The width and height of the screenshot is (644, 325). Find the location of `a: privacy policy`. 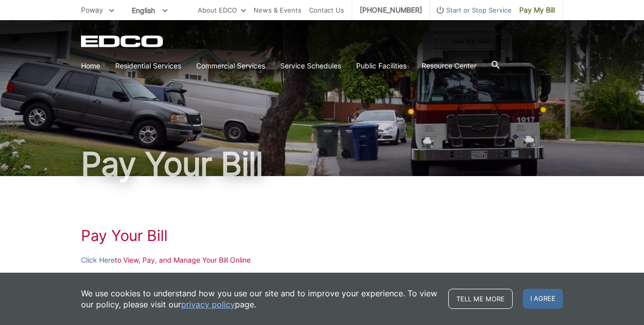

a: privacy policy is located at coordinates (208, 305).